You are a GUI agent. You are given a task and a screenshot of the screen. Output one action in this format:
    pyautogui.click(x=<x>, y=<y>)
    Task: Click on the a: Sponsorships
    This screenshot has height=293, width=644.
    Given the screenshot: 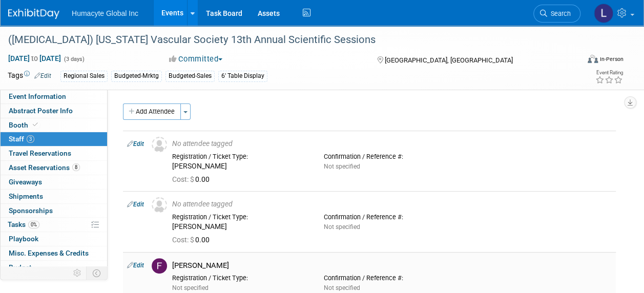 What is the action you would take?
    pyautogui.click(x=54, y=211)
    